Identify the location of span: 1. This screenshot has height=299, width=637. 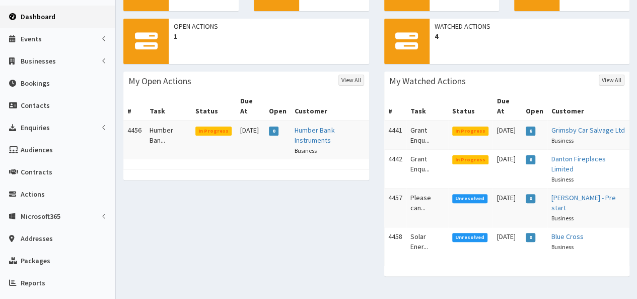
(269, 36).